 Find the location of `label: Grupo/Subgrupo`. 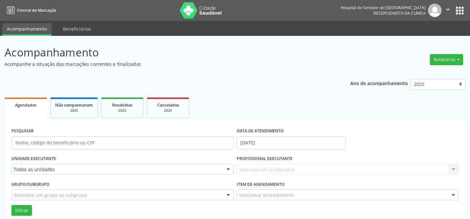

label: Grupo/Subgrupo is located at coordinates (30, 184).